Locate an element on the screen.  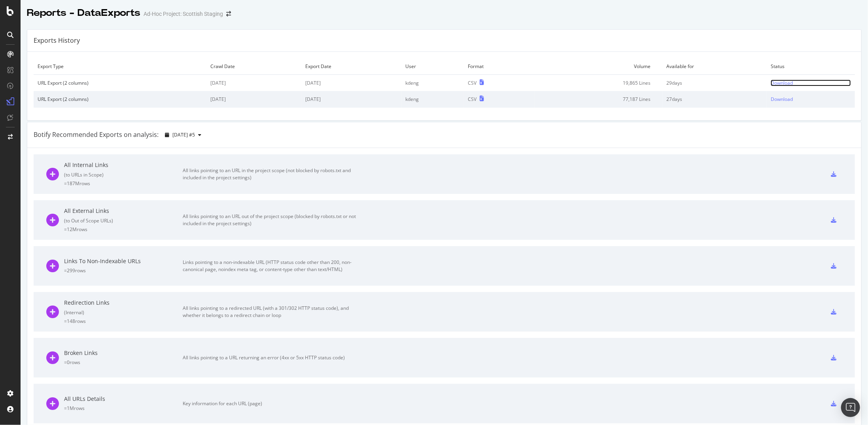
td: Export Date is located at coordinates (351, 67).